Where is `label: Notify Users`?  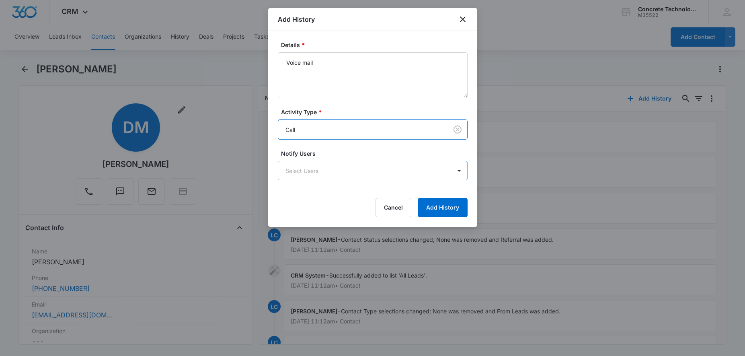 label: Notify Users is located at coordinates (376, 153).